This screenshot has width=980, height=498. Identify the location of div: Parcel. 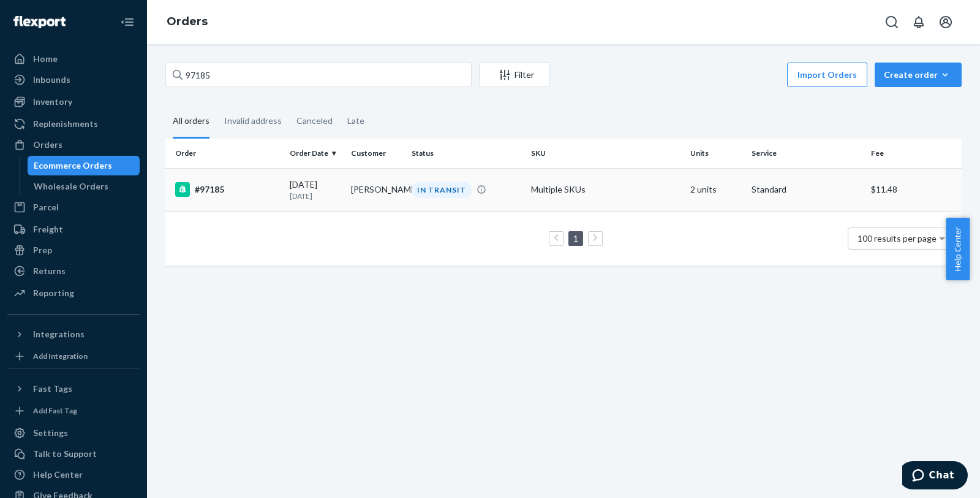
(46, 207).